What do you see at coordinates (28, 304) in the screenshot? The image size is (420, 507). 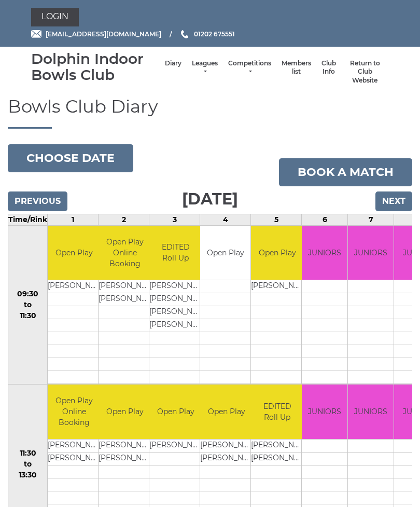 I see `td: 09:30 to 11:30` at bounding box center [28, 304].